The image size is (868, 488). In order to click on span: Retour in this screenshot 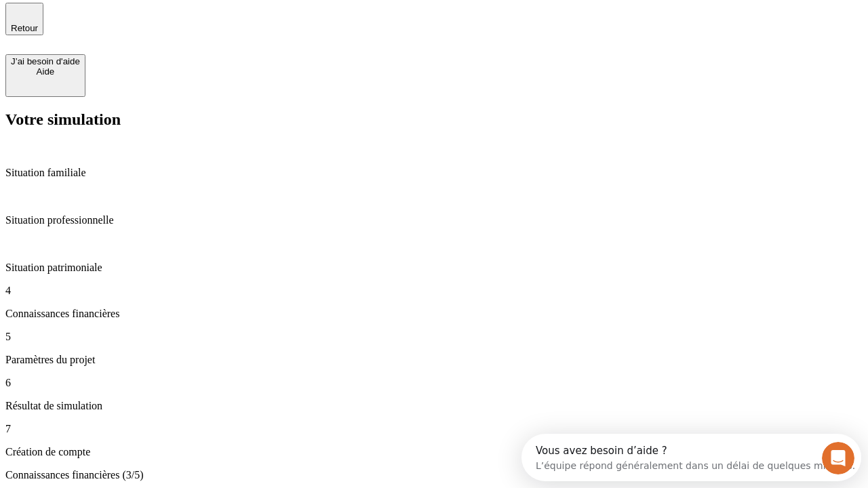, I will do `click(24, 28)`.